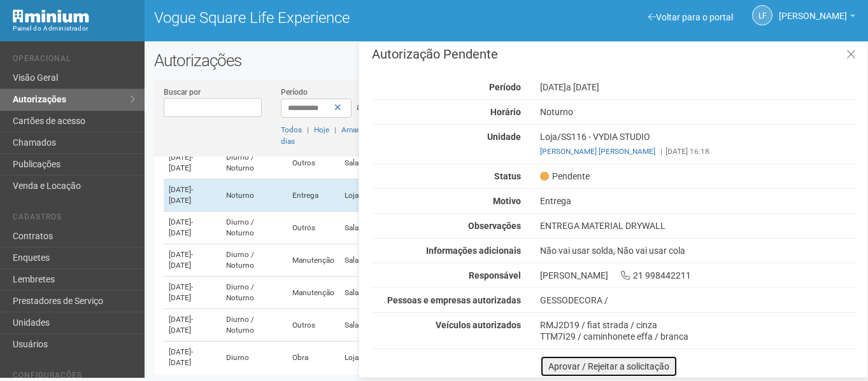 The width and height of the screenshot is (868, 381). I want to click on strong: Observações, so click(494, 225).